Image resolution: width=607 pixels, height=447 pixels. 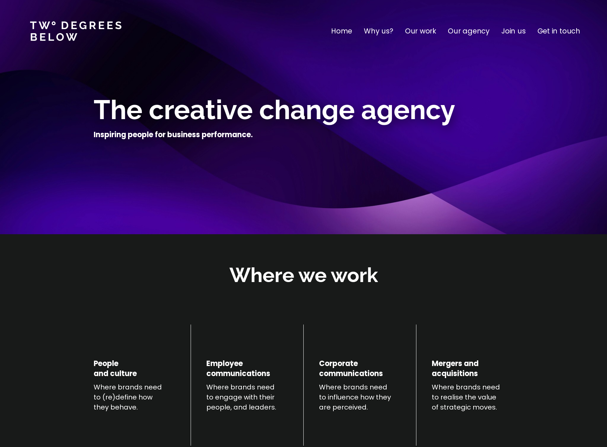 What do you see at coordinates (115, 368) in the screenshot?
I see `h4: People and culture` at bounding box center [115, 368].